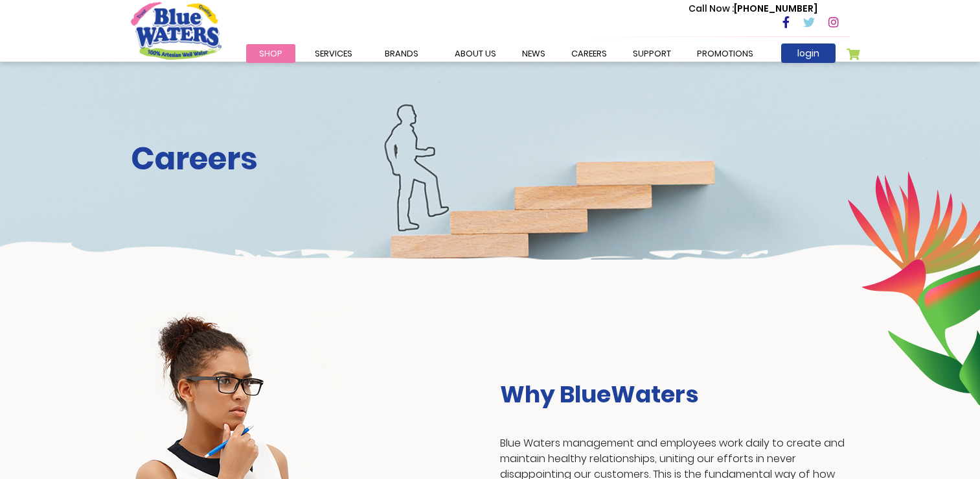 The height and width of the screenshot is (479, 980). Describe the element at coordinates (589, 53) in the screenshot. I see `a: careers` at that location.